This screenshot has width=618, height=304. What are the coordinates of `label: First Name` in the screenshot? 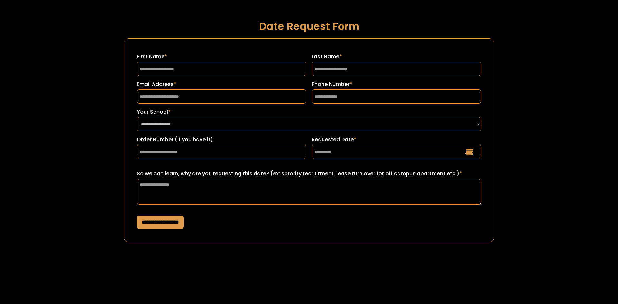 It's located at (221, 57).